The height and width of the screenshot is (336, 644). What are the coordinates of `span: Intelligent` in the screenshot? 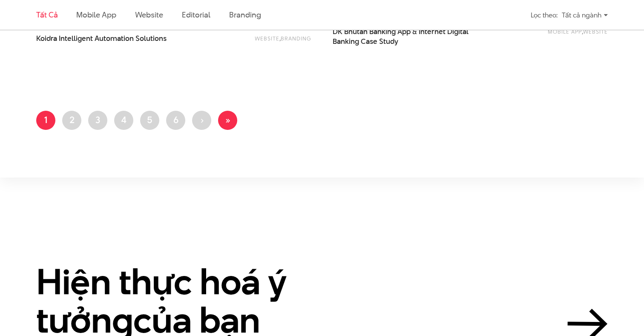 It's located at (76, 38).